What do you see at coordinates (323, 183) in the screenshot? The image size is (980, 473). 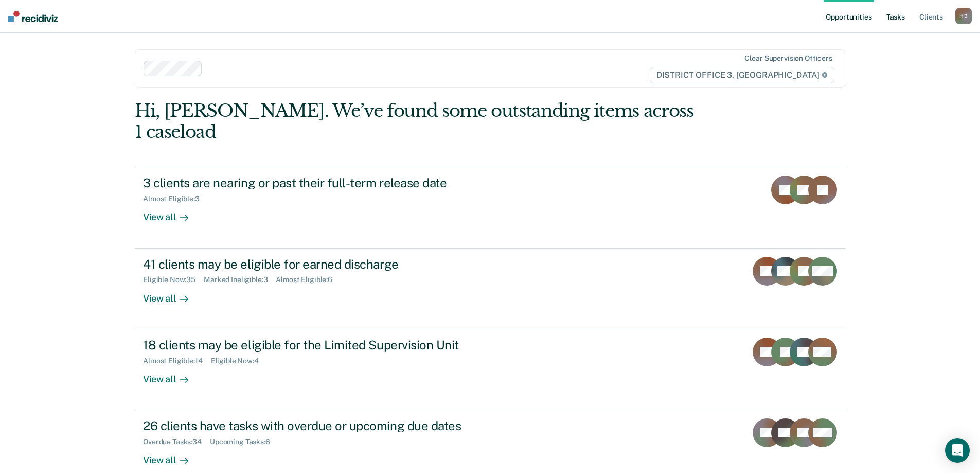 I see `div: 3 clients are nearing or past their full-term release date` at bounding box center [323, 183].